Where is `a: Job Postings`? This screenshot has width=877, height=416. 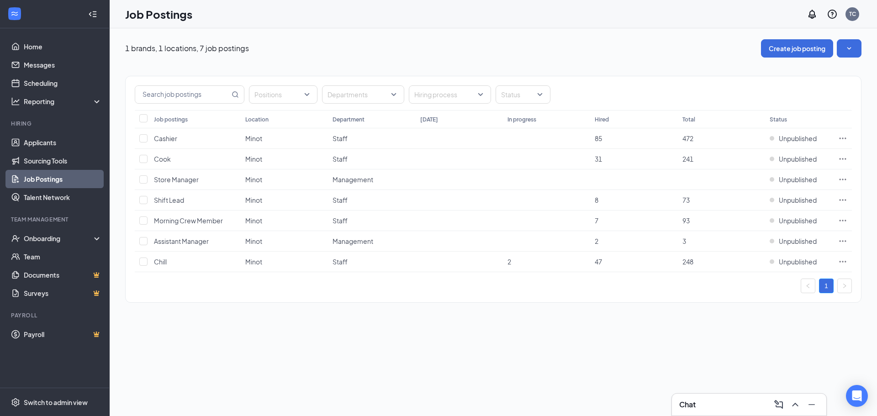 a: Job Postings is located at coordinates (63, 179).